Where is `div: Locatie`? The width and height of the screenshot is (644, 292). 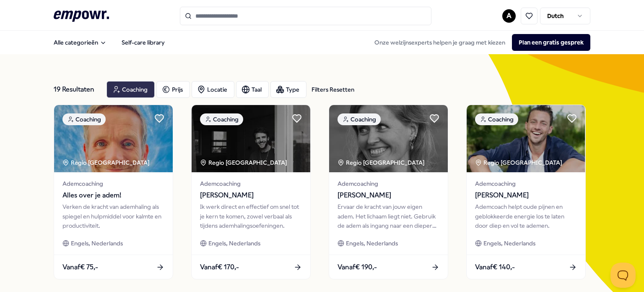
div: Locatie is located at coordinates (213, 89).